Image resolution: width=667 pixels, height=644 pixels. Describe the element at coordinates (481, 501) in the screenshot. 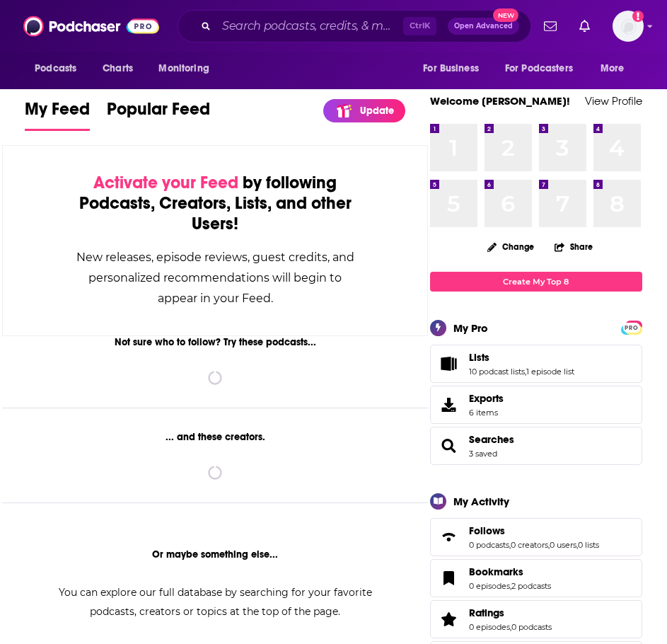

I see `div: My Activity` at that location.